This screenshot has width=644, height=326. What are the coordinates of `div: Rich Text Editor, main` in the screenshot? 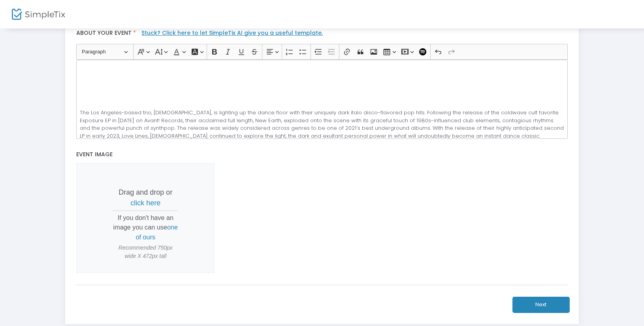 It's located at (322, 99).